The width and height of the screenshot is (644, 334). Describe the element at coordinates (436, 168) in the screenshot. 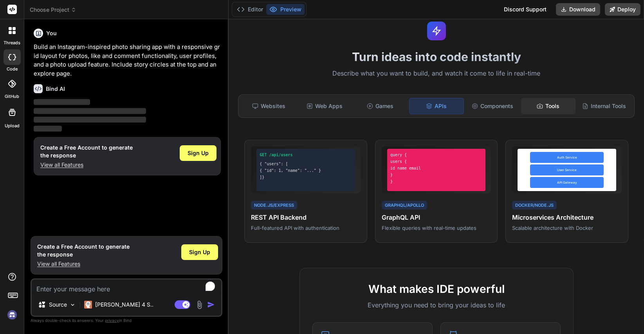

I see `div: id name email` at that location.